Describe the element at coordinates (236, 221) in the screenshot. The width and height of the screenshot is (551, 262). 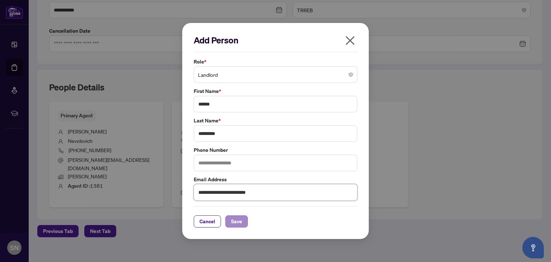
I see `button: Save` at that location.